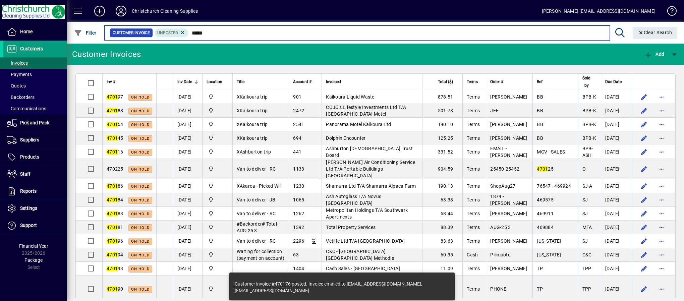  Describe the element at coordinates (85, 33) in the screenshot. I see `span: Filter` at that location.